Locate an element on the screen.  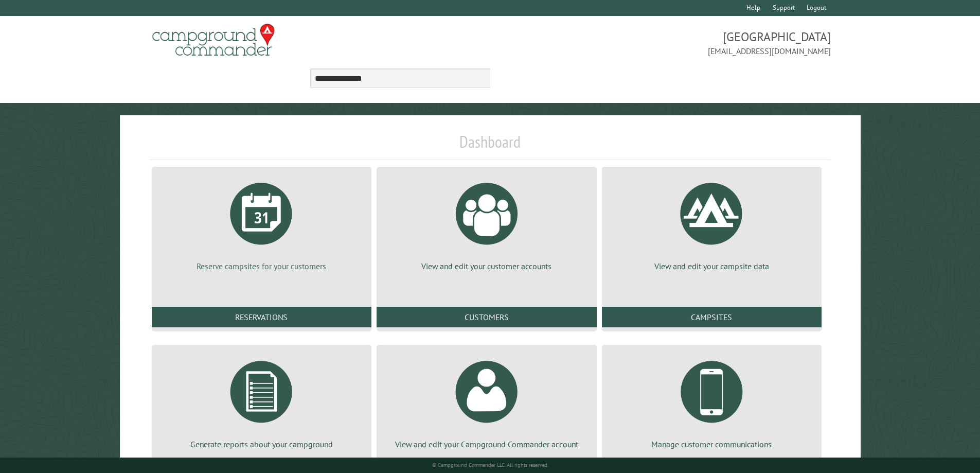
a: Manage customer communications is located at coordinates (711, 402).